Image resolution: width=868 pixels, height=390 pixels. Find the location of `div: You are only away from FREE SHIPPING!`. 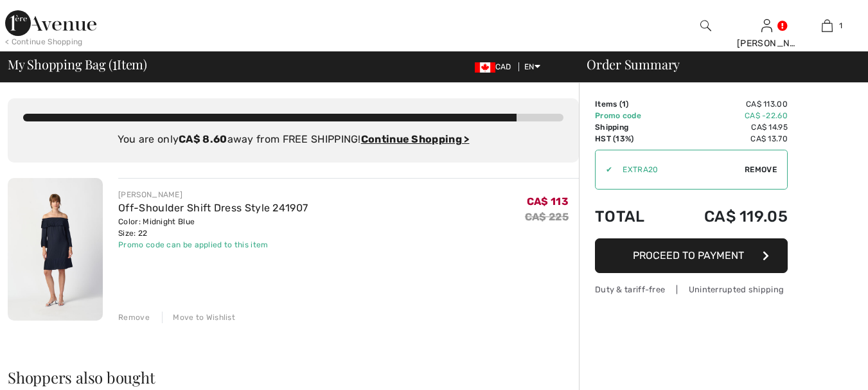

div: You are only away from FREE SHIPPING! is located at coordinates (293, 140).